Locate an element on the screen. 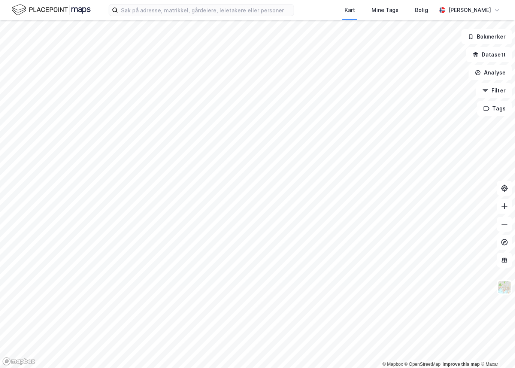 This screenshot has width=515, height=368. div: Kart is located at coordinates (350, 10).